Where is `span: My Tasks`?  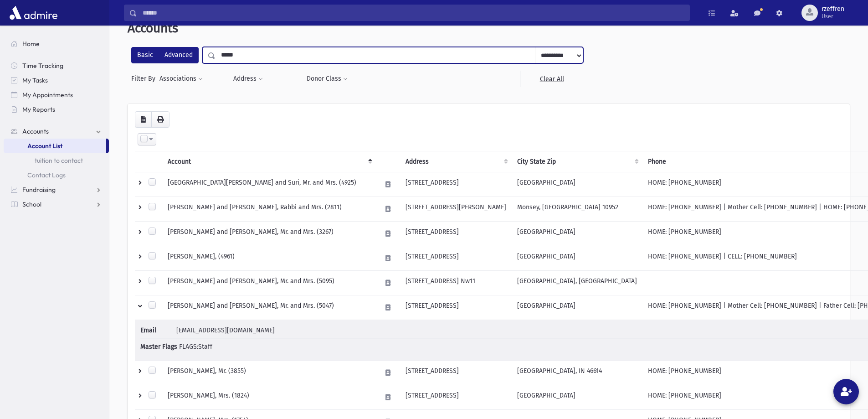 span: My Tasks is located at coordinates (35, 80).